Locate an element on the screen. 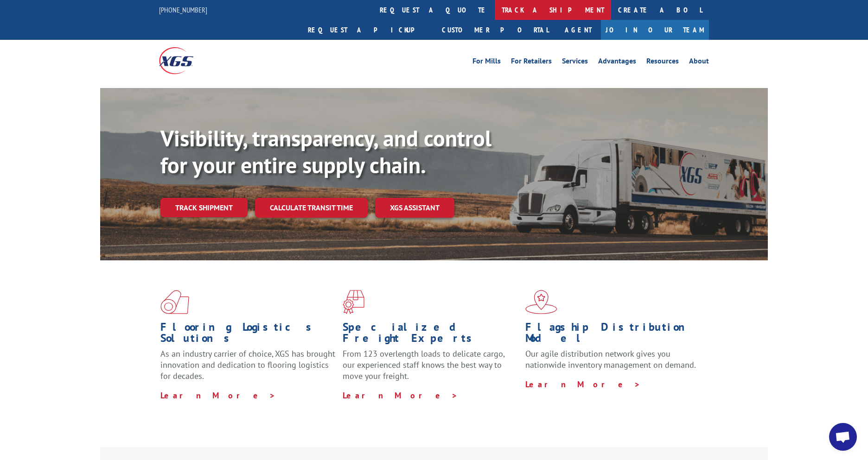  a: About is located at coordinates (699, 63).